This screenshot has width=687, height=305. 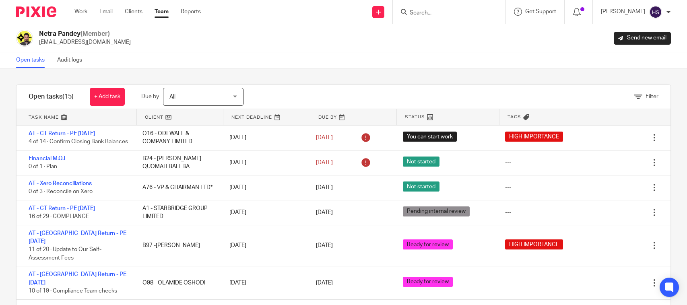 What do you see at coordinates (436, 211) in the screenshot?
I see `span: Pending internal review` at bounding box center [436, 211].